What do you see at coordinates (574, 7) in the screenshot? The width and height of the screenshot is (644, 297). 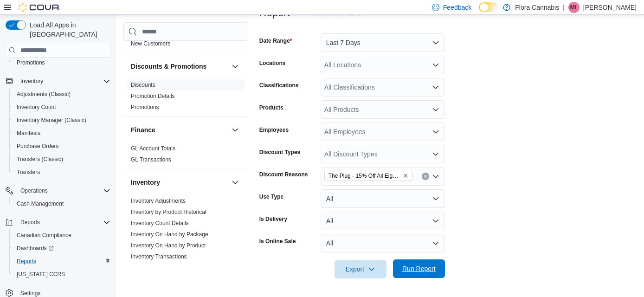 I see `div: Markku Luopa` at bounding box center [574, 7].